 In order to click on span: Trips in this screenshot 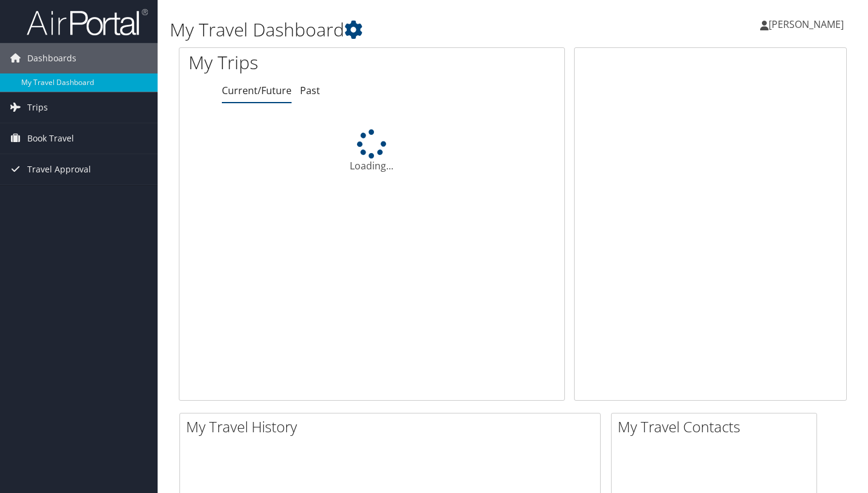, I will do `click(38, 107)`.